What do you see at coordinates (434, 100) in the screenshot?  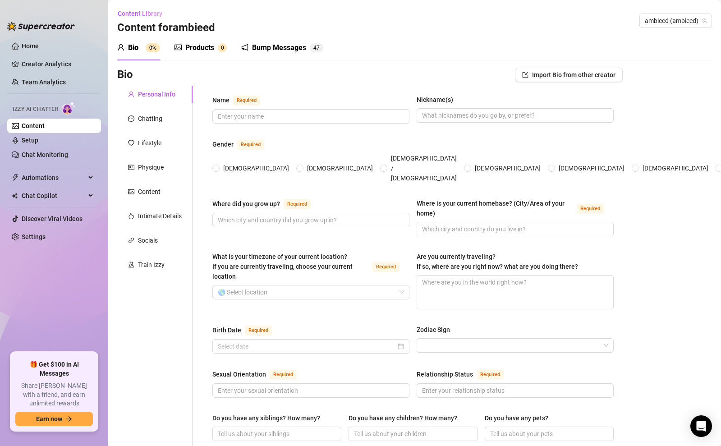 I see `div: Nickname(s)` at bounding box center [434, 100].